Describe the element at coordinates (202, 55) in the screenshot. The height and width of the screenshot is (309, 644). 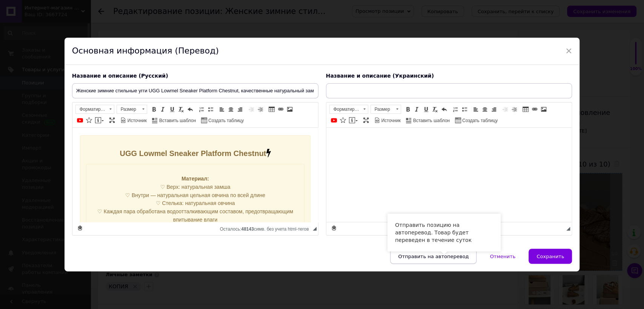
I see `span: Размерный ряд` at that location.